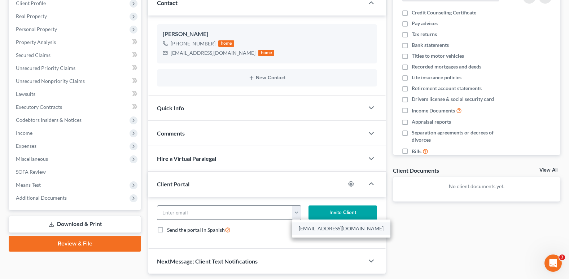  Describe the element at coordinates (343, 213) in the screenshot. I see `button: Invite Client` at that location.